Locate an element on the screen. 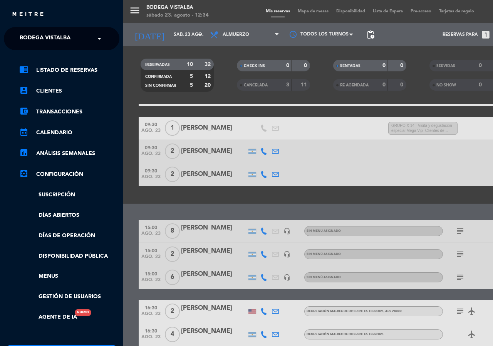  a: account_balance_walletTransacciones is located at coordinates (69, 112).